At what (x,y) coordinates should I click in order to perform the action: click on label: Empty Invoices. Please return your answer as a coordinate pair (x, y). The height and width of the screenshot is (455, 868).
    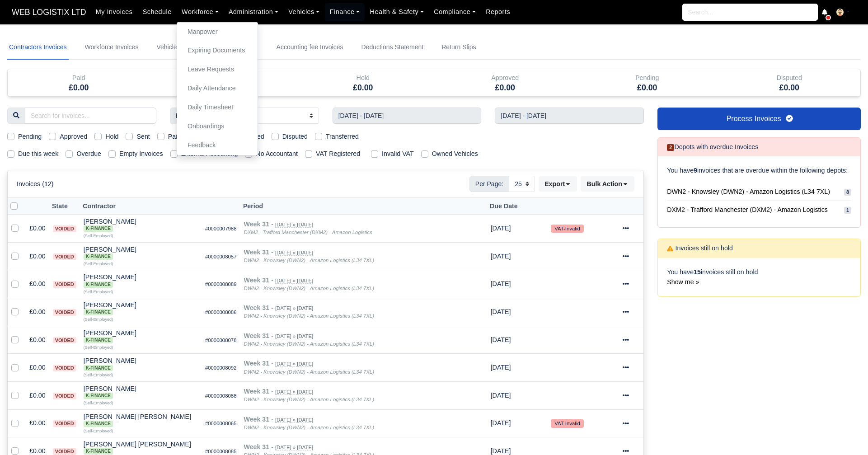
    Looking at the image, I should click on (141, 153).